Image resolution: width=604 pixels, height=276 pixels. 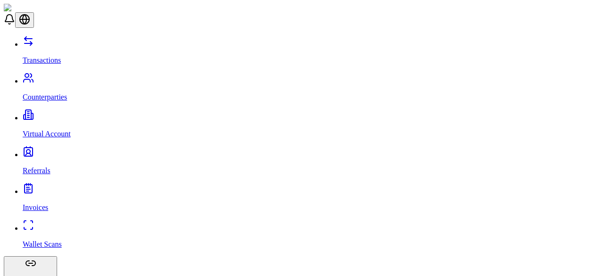 I want to click on p: Wallet Scans, so click(x=311, y=244).